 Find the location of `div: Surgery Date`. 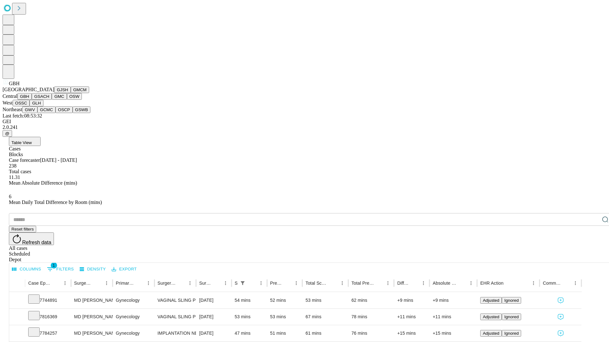

div: Surgery Date is located at coordinates (205, 283).